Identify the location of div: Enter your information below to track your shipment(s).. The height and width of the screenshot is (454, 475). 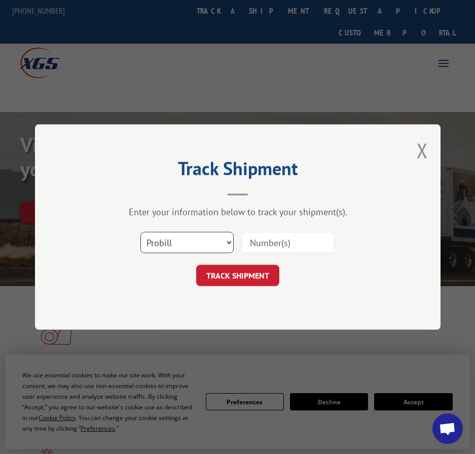
(238, 211).